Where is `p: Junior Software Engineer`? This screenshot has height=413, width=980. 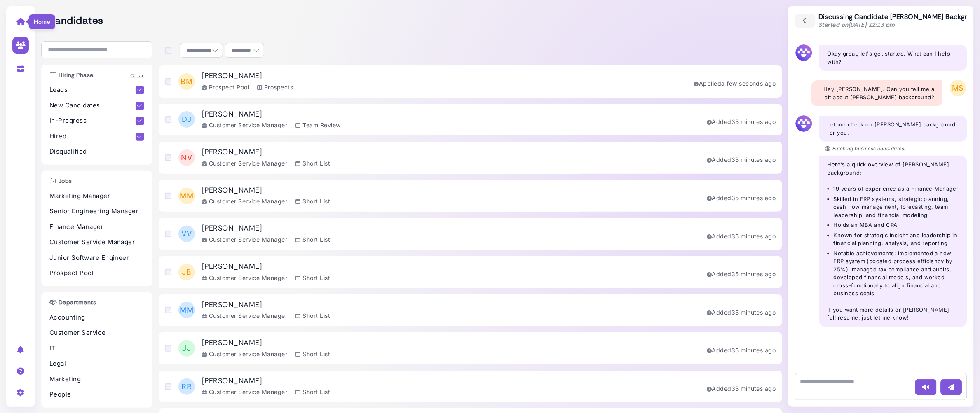
p: Junior Software Engineer is located at coordinates (97, 258).